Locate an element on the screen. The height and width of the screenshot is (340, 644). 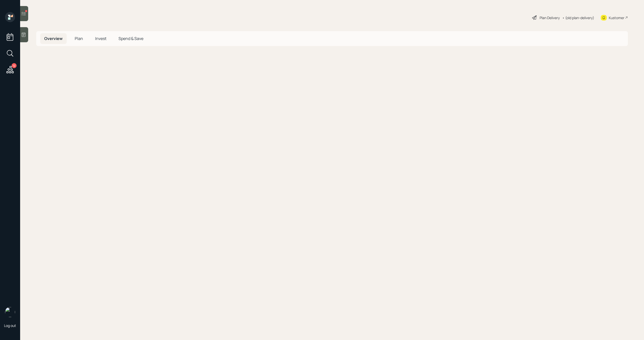
span: Spend & Save is located at coordinates (131, 38).